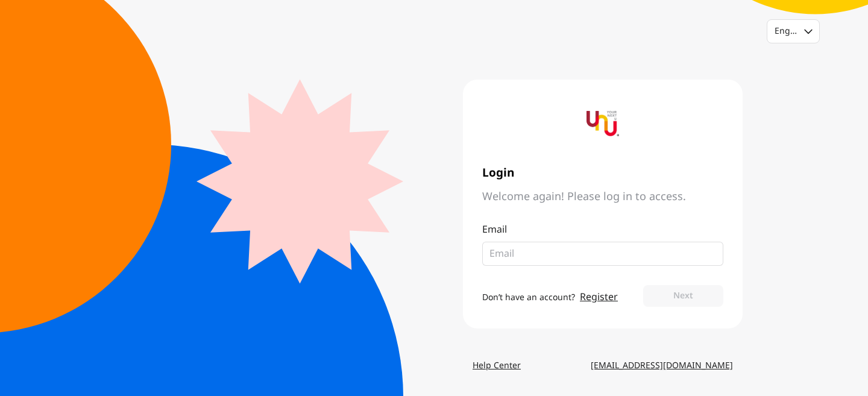  I want to click on a: Register, so click(599, 297).